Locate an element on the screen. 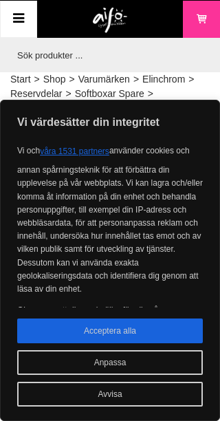  a: Reservdelar is located at coordinates (36, 94).